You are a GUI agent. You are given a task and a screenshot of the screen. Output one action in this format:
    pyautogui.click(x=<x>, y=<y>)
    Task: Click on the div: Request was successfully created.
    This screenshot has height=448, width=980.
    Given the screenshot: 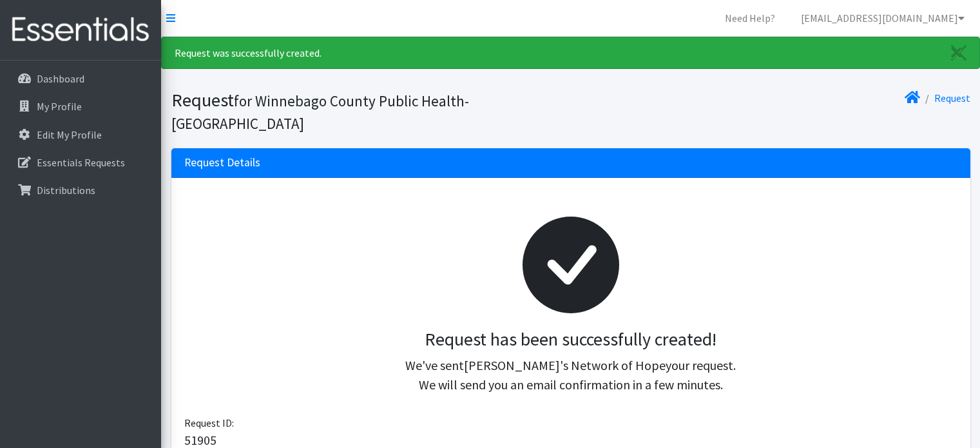 What is the action you would take?
    pyautogui.click(x=570, y=53)
    